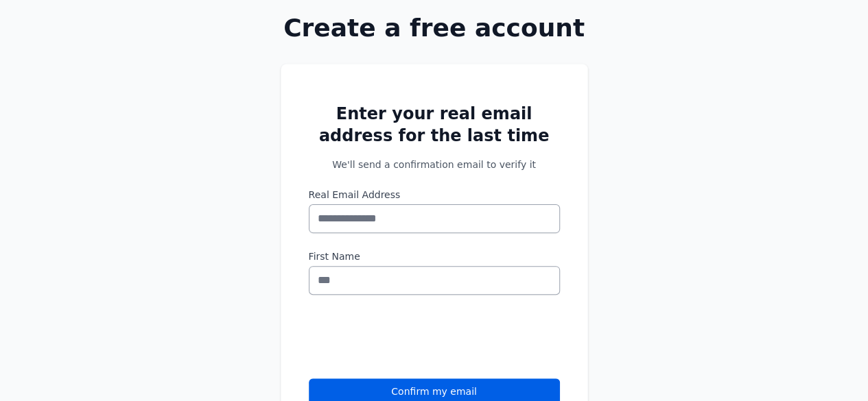 The image size is (868, 401). I want to click on label: First Name, so click(434, 256).